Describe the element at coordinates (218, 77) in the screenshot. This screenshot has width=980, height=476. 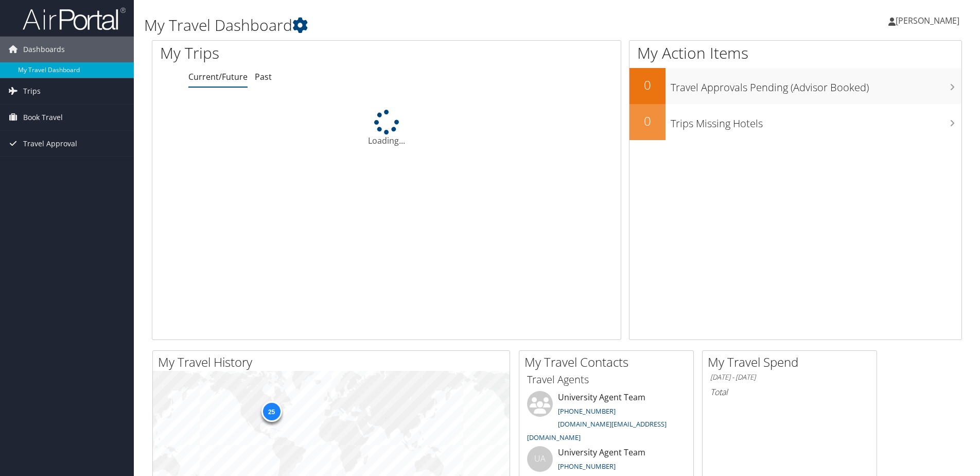
I see `a: Current/Future` at that location.